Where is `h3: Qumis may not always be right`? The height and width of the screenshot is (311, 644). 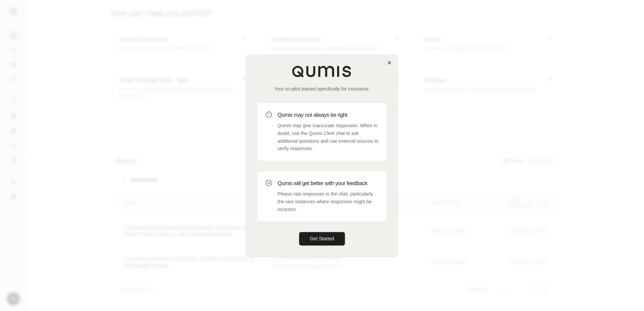
h3: Qumis may not always be right is located at coordinates (328, 116).